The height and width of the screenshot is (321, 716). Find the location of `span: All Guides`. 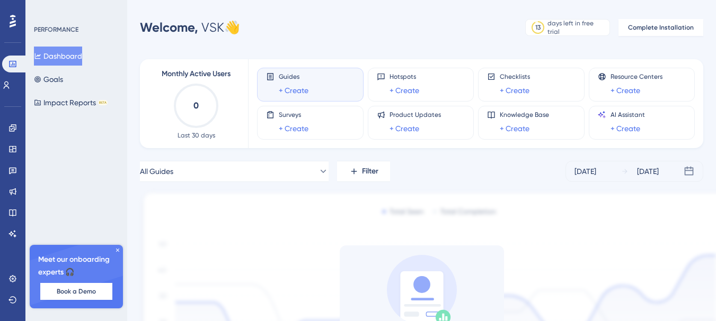

span: All Guides is located at coordinates (156, 172).